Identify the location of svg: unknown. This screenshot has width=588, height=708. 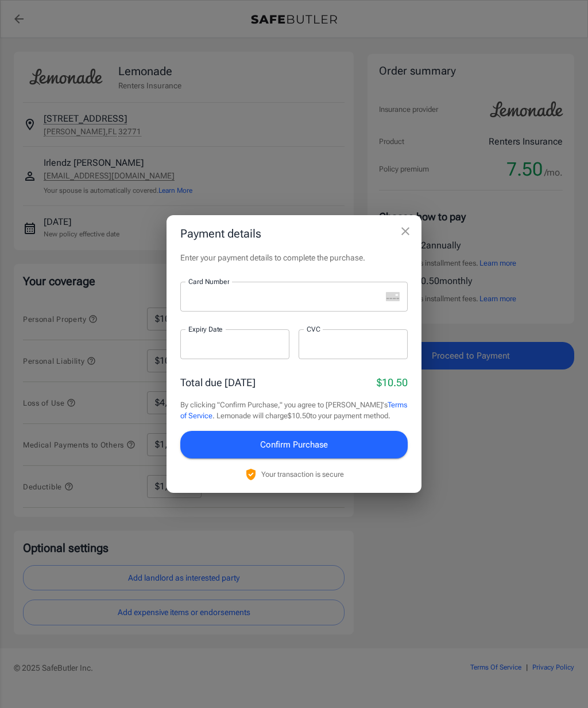
(393, 297).